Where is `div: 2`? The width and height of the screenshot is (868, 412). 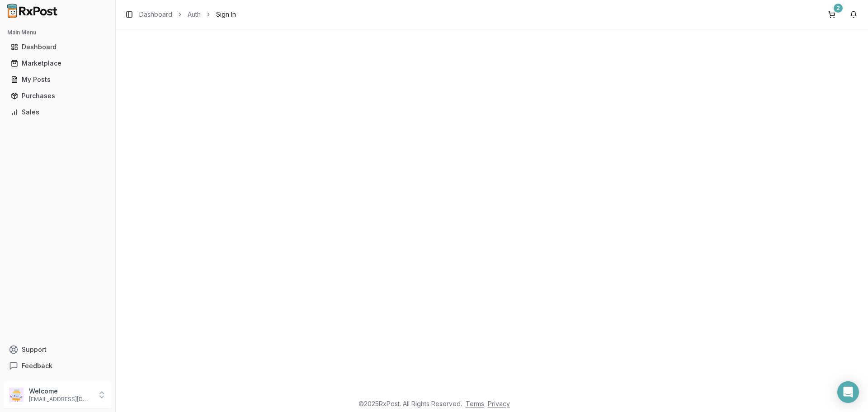 div: 2 is located at coordinates (838, 8).